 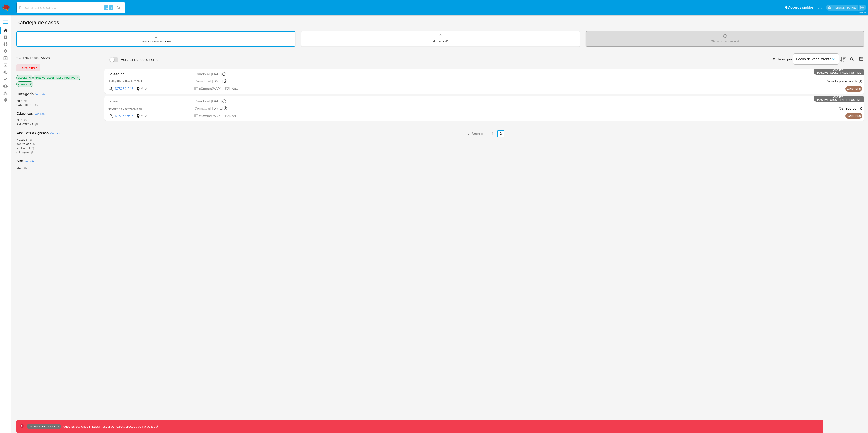 I want to click on p: leidy.martinez@mercadolibre.com.co, so click(x=846, y=8).